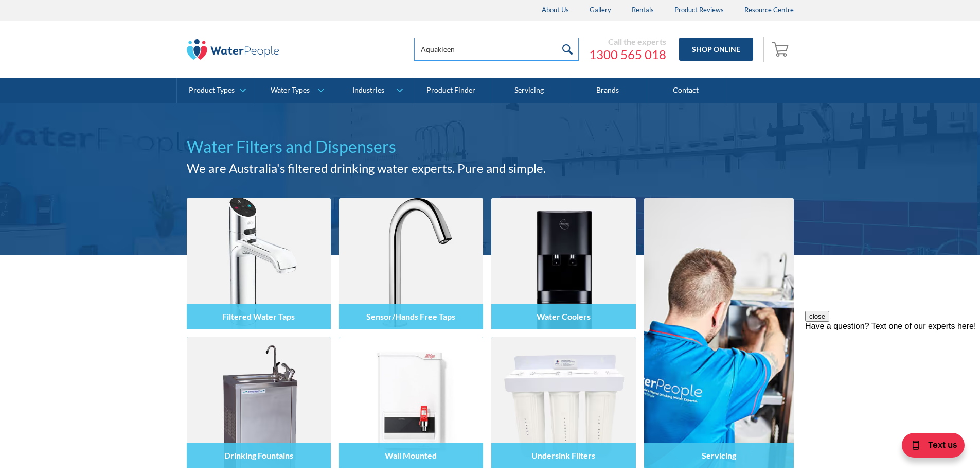 The image size is (980, 473). I want to click on a: Open empty cart, so click(781, 49).